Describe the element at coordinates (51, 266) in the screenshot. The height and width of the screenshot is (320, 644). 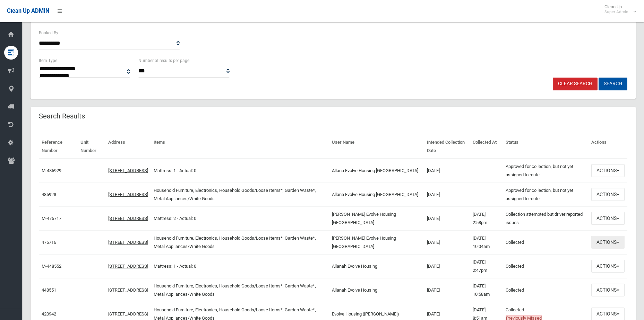
I see `a: M-448552` at that location.